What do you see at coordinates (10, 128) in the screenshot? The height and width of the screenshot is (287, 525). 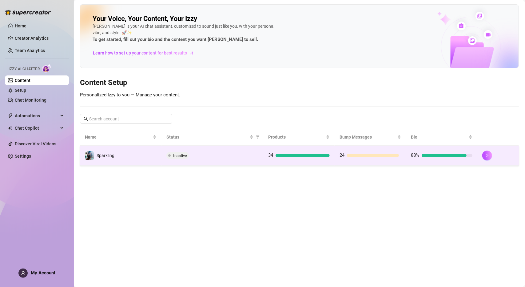 I see `img: Chat Copilot` at bounding box center [10, 128].